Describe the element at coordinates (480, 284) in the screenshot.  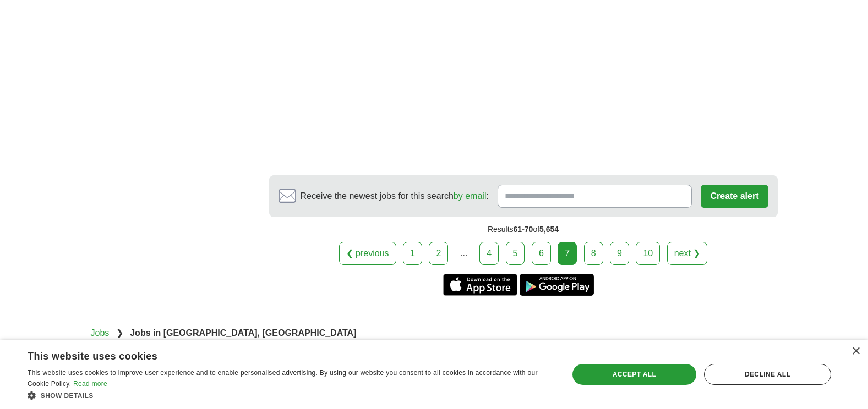
I see `a: Get the iPhone app` at that location.